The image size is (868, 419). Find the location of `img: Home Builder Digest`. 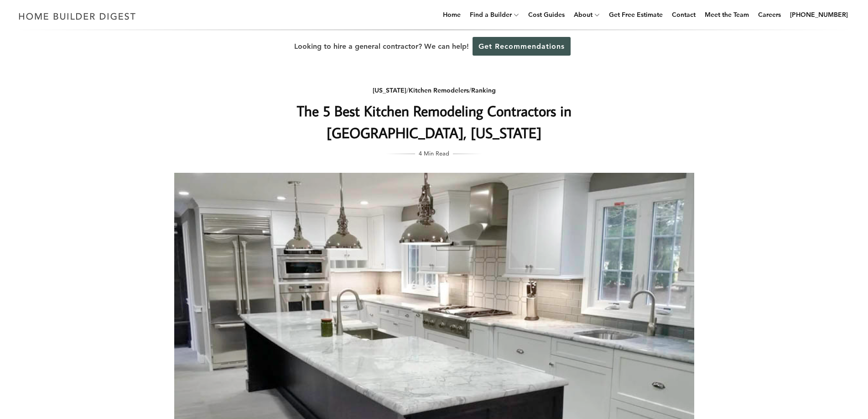

img: Home Builder Digest is located at coordinates (77, 16).